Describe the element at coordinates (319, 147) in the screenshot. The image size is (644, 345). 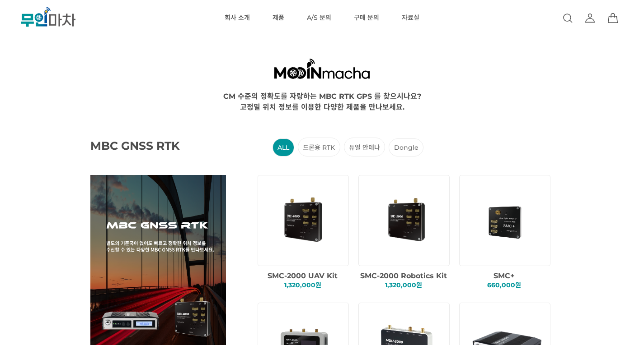
I see `li: 드론용 RTK` at that location.